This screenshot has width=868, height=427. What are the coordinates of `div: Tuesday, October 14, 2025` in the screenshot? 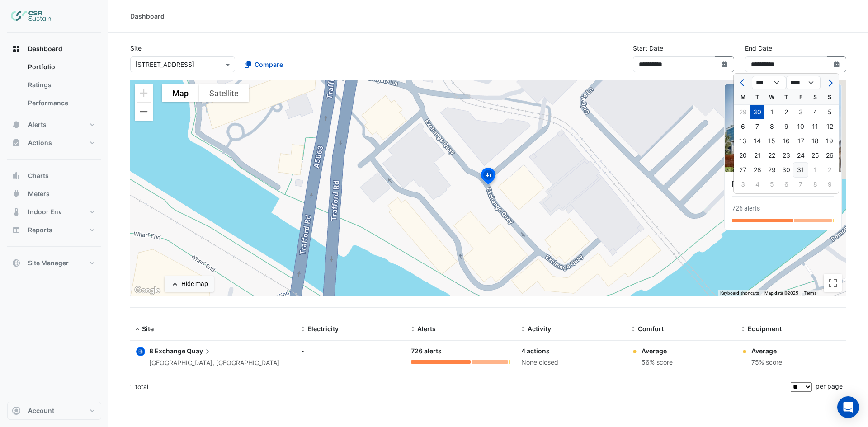 It's located at (757, 141).